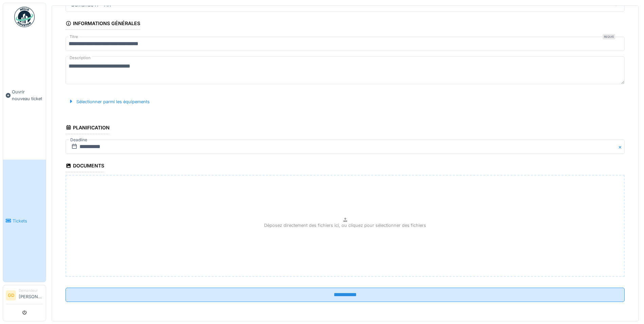 This screenshot has height=324, width=644. Describe the element at coordinates (80, 58) in the screenshot. I see `label: Description` at that location.